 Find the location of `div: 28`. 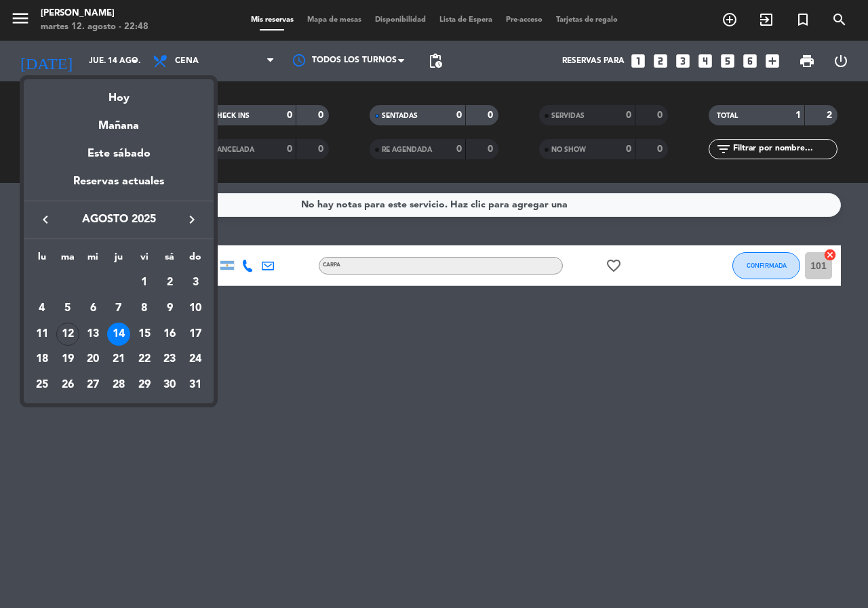

div: 28 is located at coordinates (118, 385).